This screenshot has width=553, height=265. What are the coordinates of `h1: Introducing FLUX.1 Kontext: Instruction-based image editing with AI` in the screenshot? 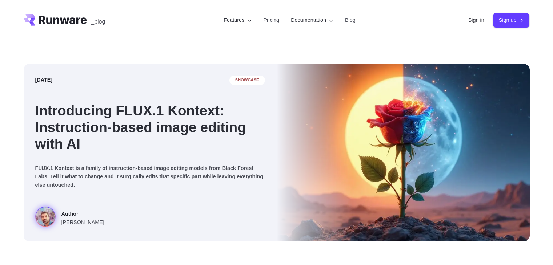 It's located at (150, 128).